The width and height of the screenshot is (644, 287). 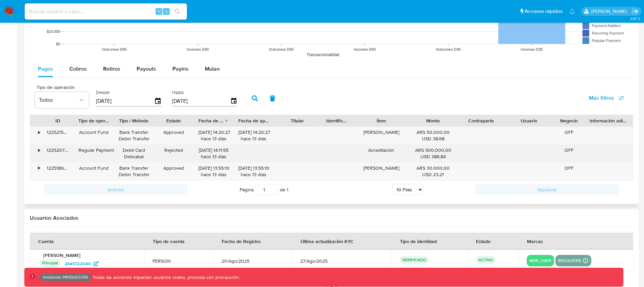 What do you see at coordinates (543, 11) in the screenshot?
I see `span: Accesos rápidos` at bounding box center [543, 11].